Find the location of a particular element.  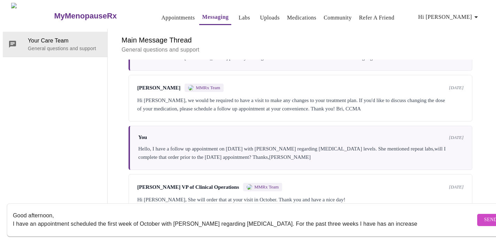

a: Appointments is located at coordinates (178, 18).